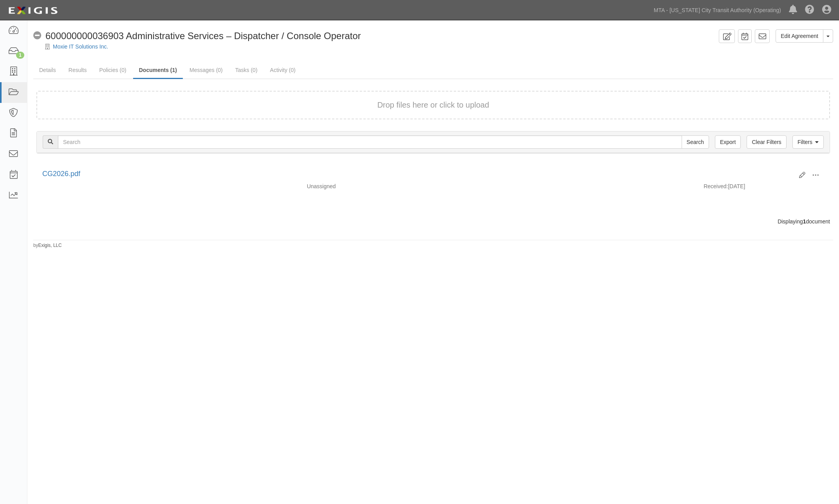 Image resolution: width=839 pixels, height=504 pixels. Describe the element at coordinates (61, 174) in the screenshot. I see `a: CG2026.pdf` at that location.